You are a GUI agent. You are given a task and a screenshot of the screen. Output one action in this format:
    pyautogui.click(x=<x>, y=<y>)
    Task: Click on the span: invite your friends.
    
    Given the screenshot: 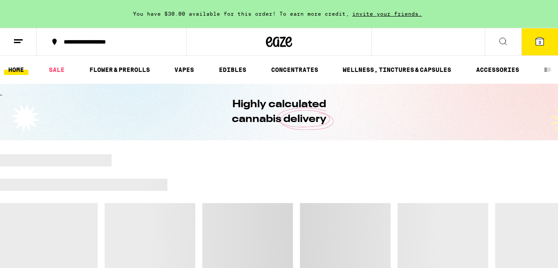 What is the action you would take?
    pyautogui.click(x=387, y=14)
    